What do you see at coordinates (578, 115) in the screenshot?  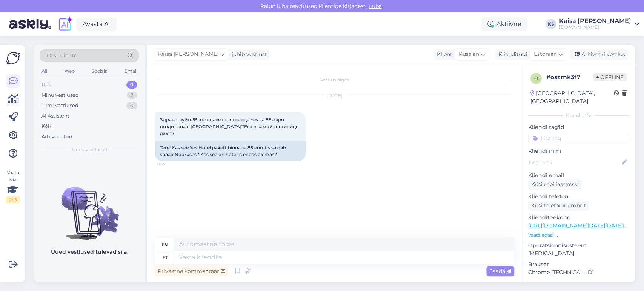 I see `div: Kliendi info` at bounding box center [578, 115].